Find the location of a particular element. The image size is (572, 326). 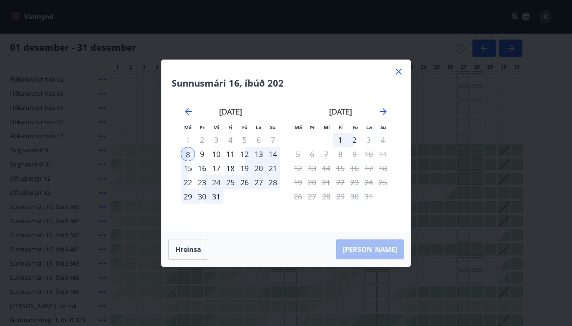

td: Choose laugardagur, 20. desember 2025 as your check-out date. It’s available. is located at coordinates (259, 168).